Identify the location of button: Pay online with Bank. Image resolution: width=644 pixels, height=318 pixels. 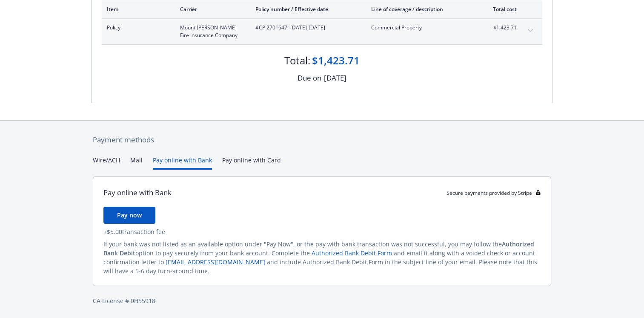
(182, 162).